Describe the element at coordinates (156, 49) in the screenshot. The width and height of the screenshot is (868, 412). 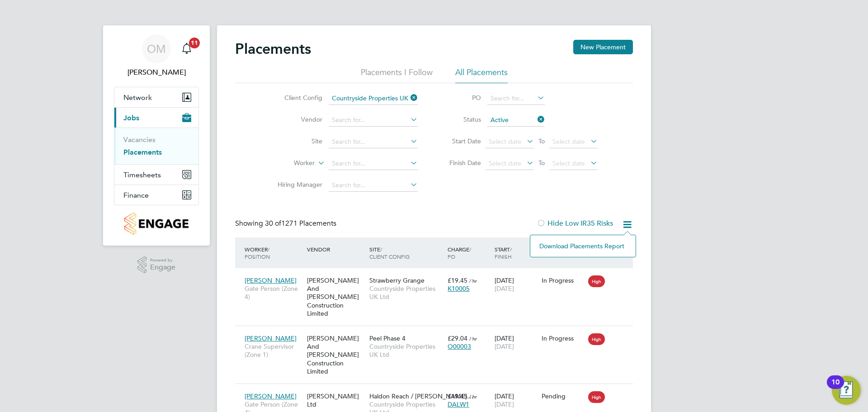
I see `span: OM` at that location.